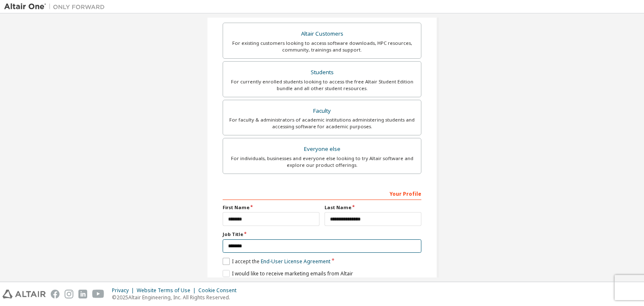 The height and width of the screenshot is (306, 644). What do you see at coordinates (271, 208) in the screenshot?
I see `label: First Name` at bounding box center [271, 208].